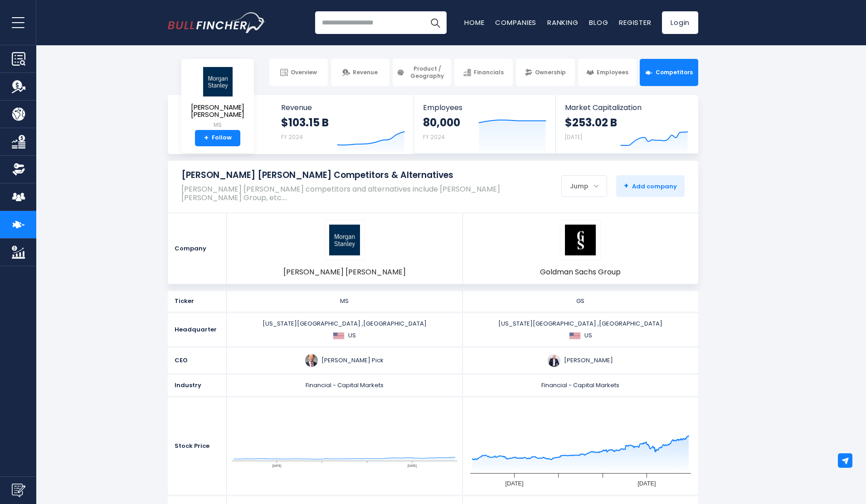 This screenshot has width=866, height=504. I want to click on a: Blog, so click(598, 22).